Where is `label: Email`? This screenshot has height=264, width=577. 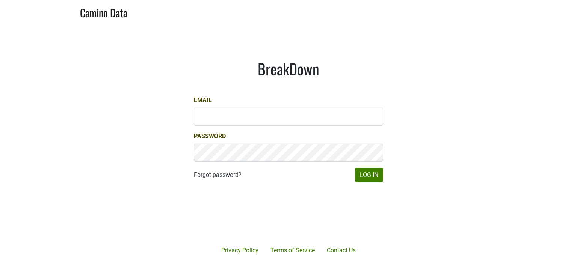 label: Email is located at coordinates (203, 100).